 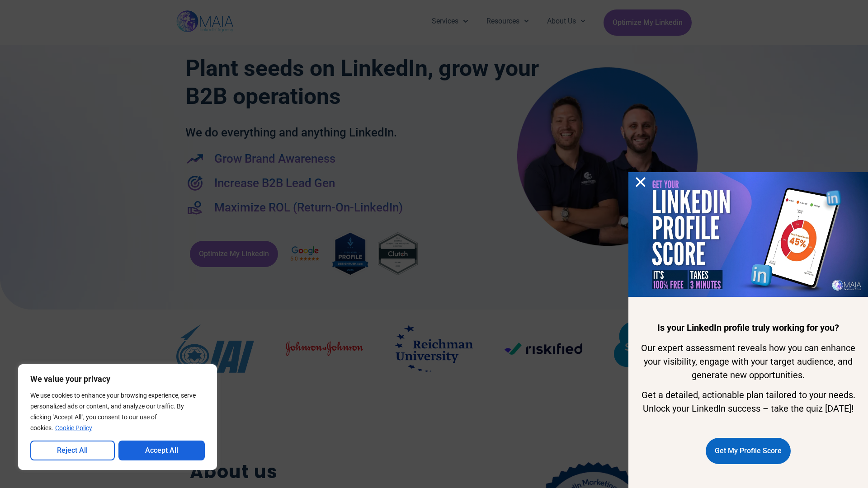 What do you see at coordinates (162, 451) in the screenshot?
I see `button: Accept All` at bounding box center [162, 451].